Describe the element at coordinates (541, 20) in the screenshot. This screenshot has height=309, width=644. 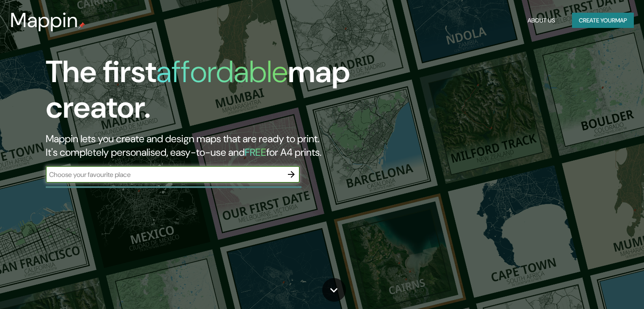
I see `button: About Us` at that location.